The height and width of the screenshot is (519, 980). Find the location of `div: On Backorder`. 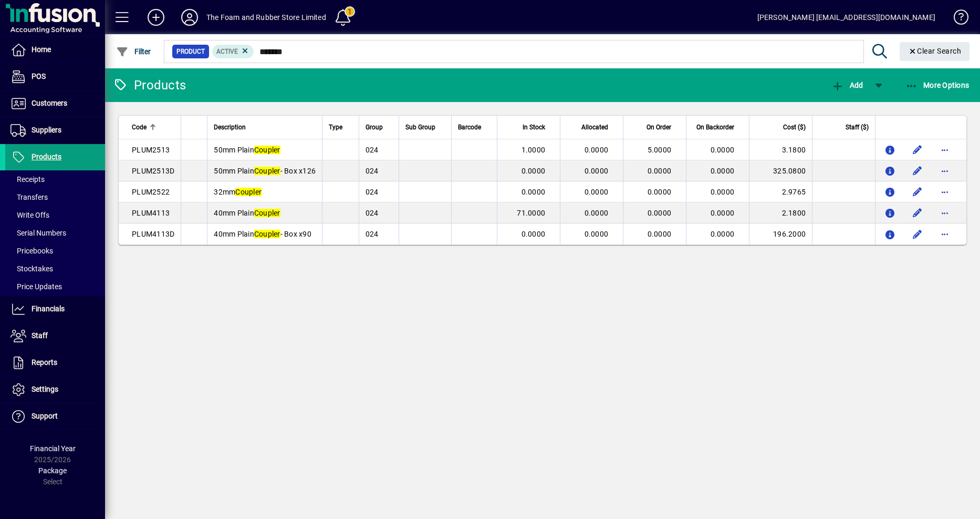

div: On Backorder is located at coordinates (718, 127).